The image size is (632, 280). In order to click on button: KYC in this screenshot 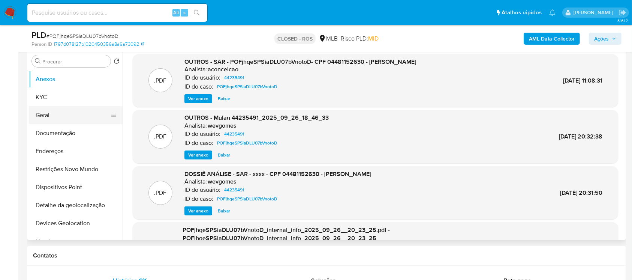, I will do `click(76, 97)`.